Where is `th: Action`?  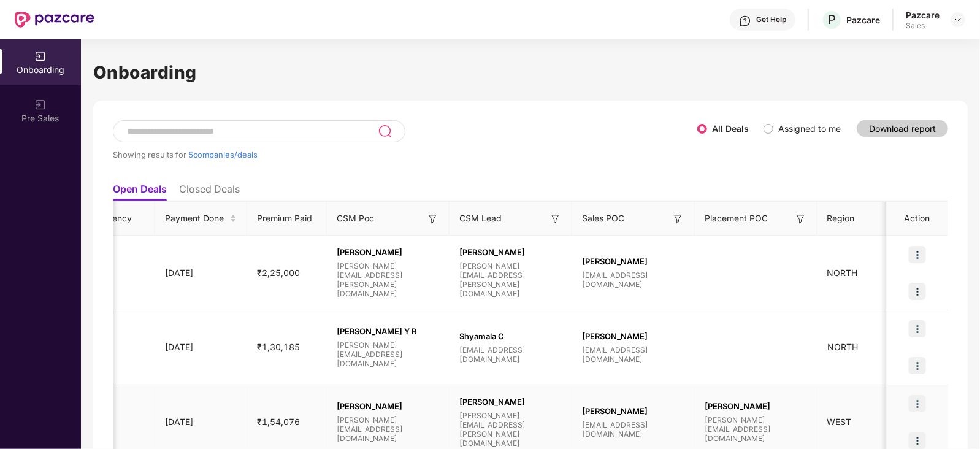 th: Action is located at coordinates (918, 218).